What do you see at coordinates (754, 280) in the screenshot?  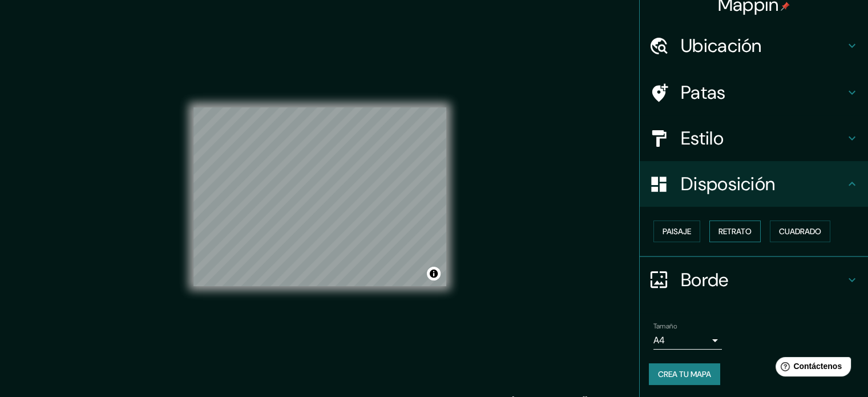 I see `div: Borde` at bounding box center [754, 280].